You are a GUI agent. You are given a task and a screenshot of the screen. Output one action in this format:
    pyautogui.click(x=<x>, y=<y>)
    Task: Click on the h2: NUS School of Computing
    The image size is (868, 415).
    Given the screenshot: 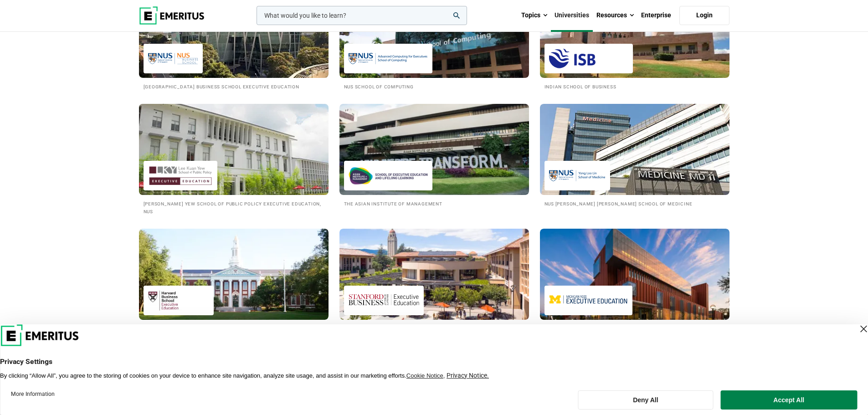 What is the action you would take?
    pyautogui.click(x=434, y=86)
    